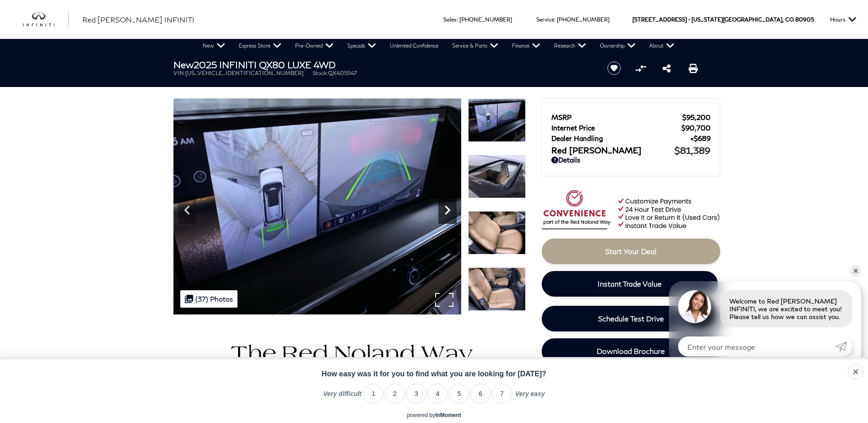 The width and height of the screenshot is (868, 423). I want to click on span: Start Your Deal, so click(631, 251).